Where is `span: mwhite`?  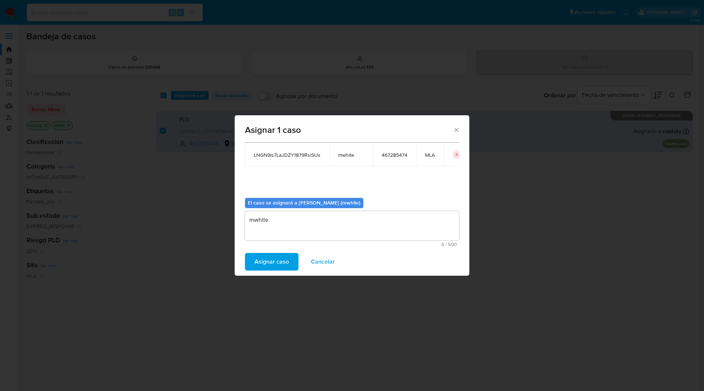
span: mwhite is located at coordinates (351, 155).